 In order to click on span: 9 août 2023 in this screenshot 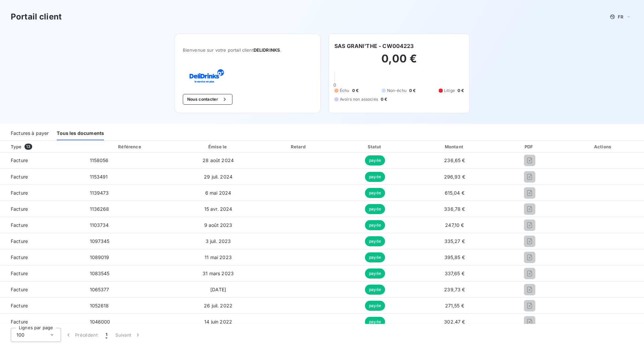, I will do `click(218, 225)`.